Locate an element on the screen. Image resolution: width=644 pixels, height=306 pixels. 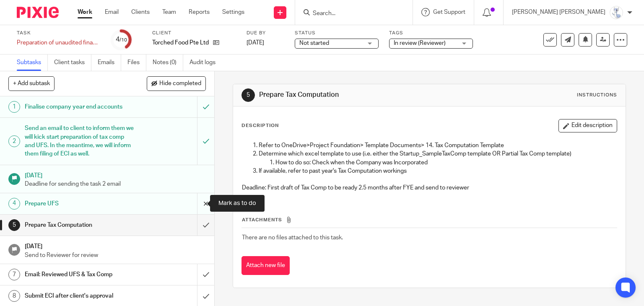
a: Email is located at coordinates (111, 12).